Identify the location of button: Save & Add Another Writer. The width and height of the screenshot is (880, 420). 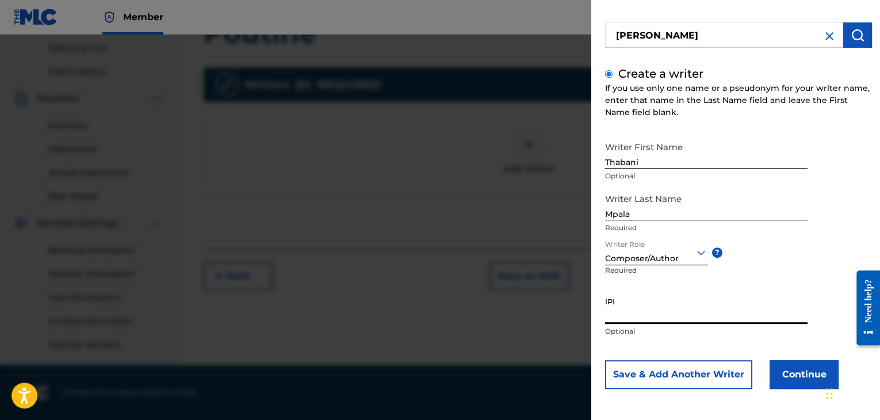
(679, 375).